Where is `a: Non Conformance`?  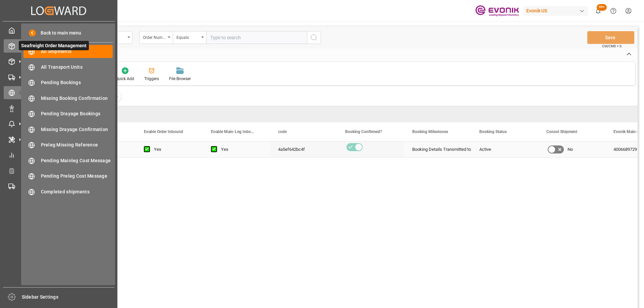
a: Non Conformance is located at coordinates (59, 108).